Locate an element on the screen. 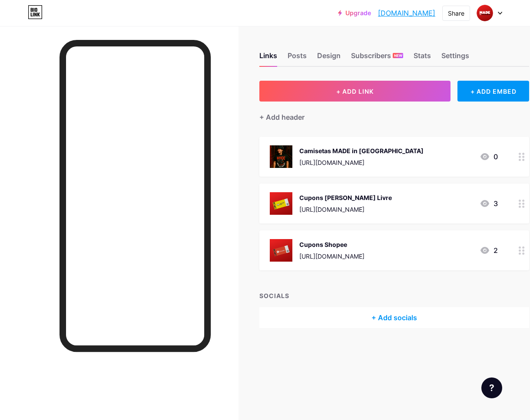 This screenshot has width=530, height=420. span: NEW is located at coordinates (398, 55).